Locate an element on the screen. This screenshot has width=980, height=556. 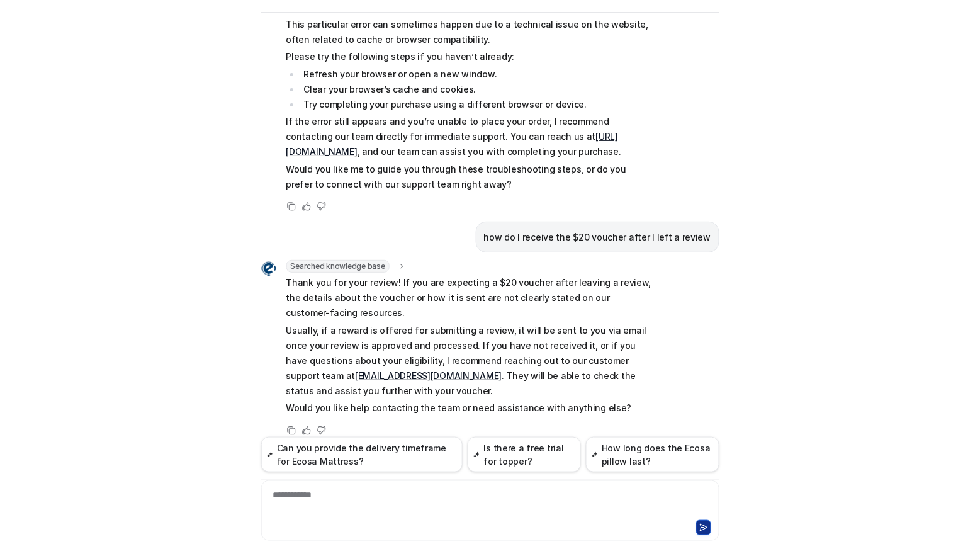
button: How long does the Ecosa pillow last? is located at coordinates (653, 454).